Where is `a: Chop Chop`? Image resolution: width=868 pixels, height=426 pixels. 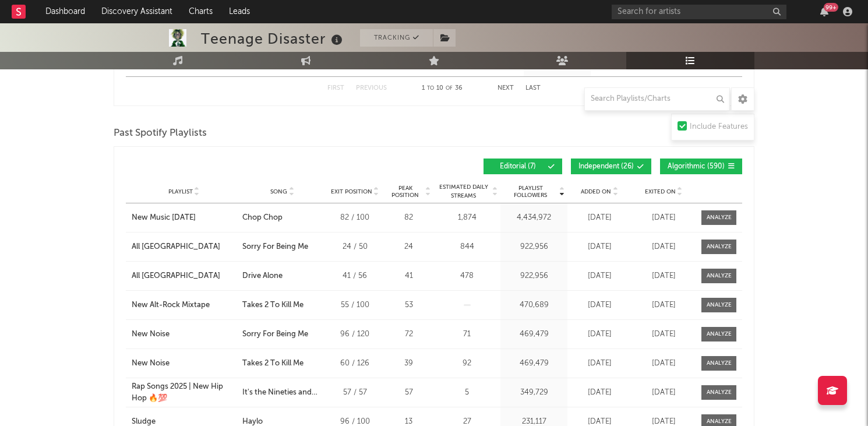 a: Chop Chop is located at coordinates (283, 218).